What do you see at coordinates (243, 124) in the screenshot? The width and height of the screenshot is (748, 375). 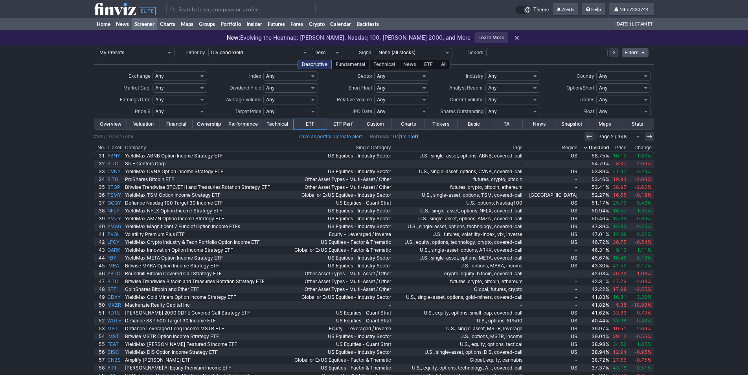 I see `a: Performance` at bounding box center [243, 124].